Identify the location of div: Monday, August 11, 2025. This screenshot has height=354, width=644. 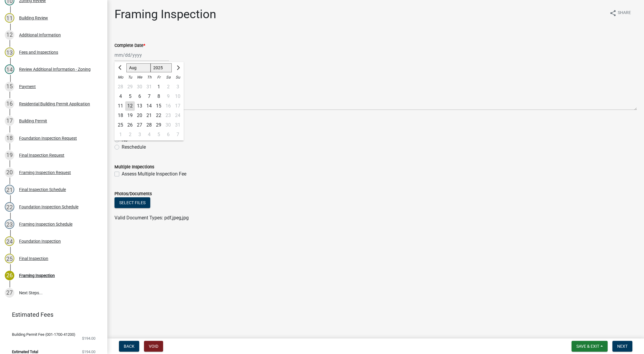
(121, 106).